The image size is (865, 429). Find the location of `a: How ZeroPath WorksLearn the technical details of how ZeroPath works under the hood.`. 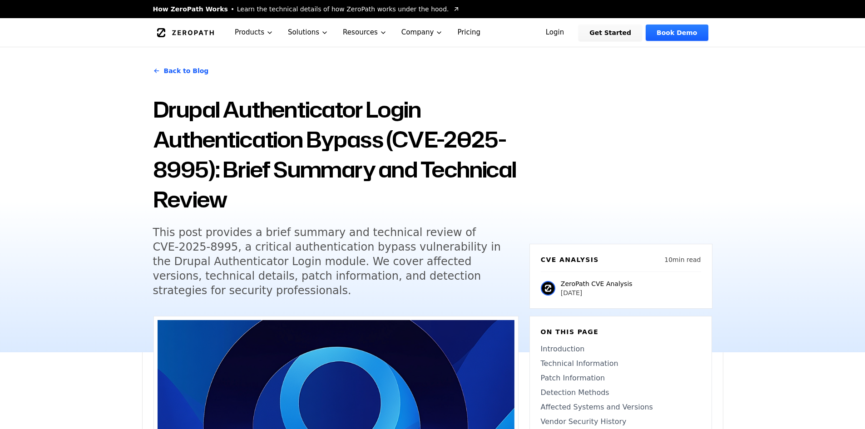

a: How ZeroPath WorksLearn the technical details of how ZeroPath works under the hood. is located at coordinates (306, 9).